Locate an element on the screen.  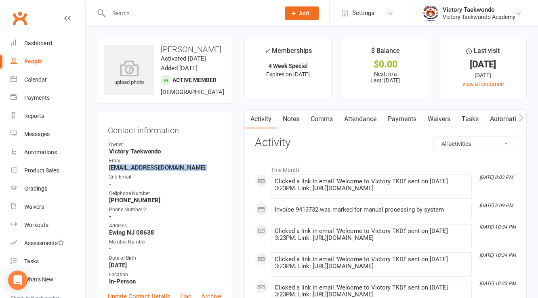
div: Payments is located at coordinates (37, 98).